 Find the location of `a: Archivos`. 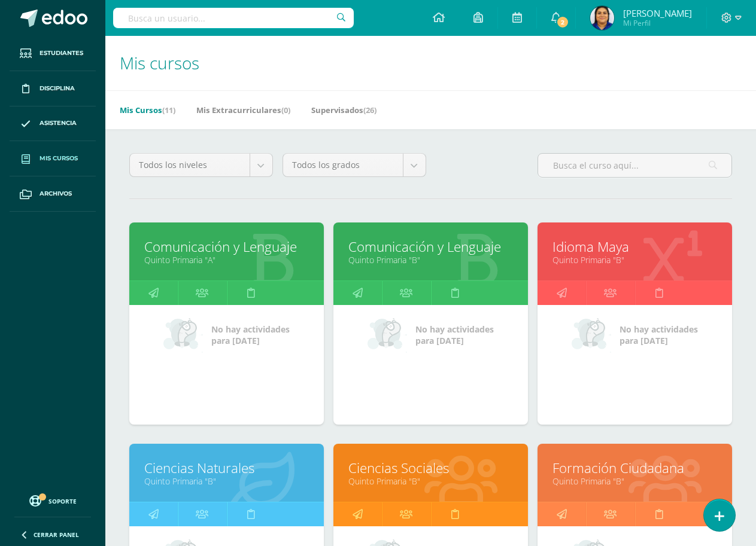

a: Archivos is located at coordinates (52, 194).